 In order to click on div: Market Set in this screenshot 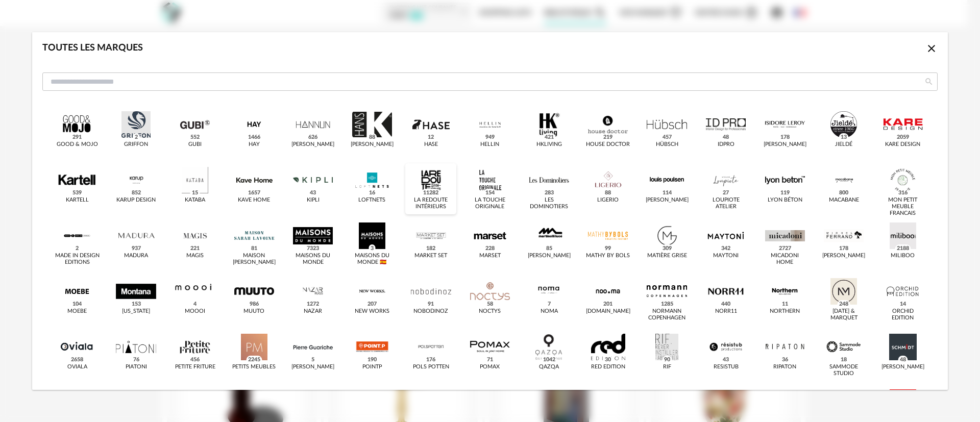, I will do `click(431, 255)`.